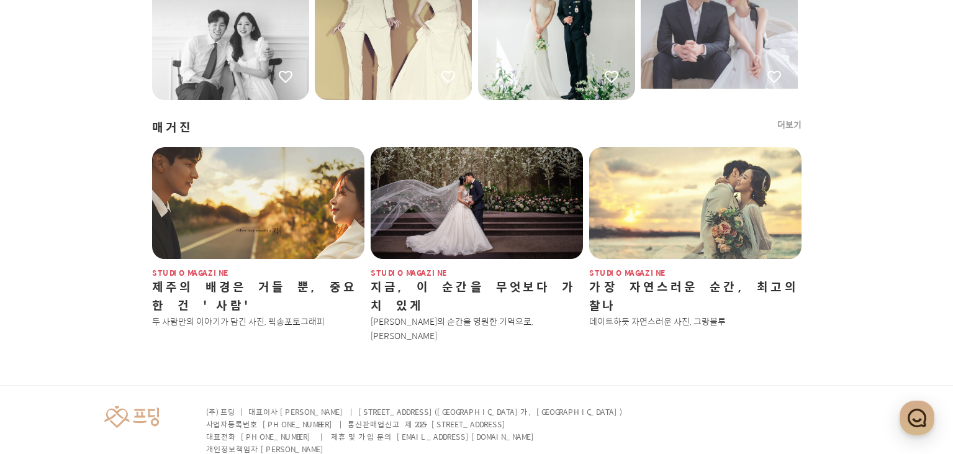 Image resolution: width=953 pixels, height=454 pixels. What do you see at coordinates (694, 296) in the screenshot?
I see `label: 가장 자연스러운 순간, 최고의 찰나` at bounding box center [694, 296].